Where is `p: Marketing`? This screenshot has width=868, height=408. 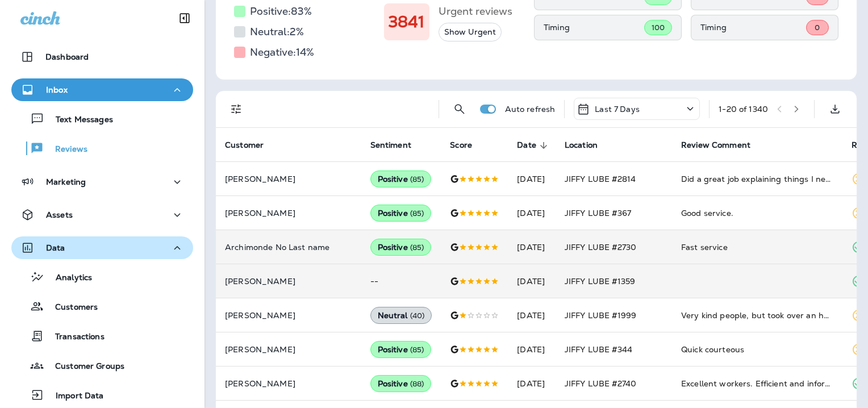 p: Marketing is located at coordinates (66, 182).